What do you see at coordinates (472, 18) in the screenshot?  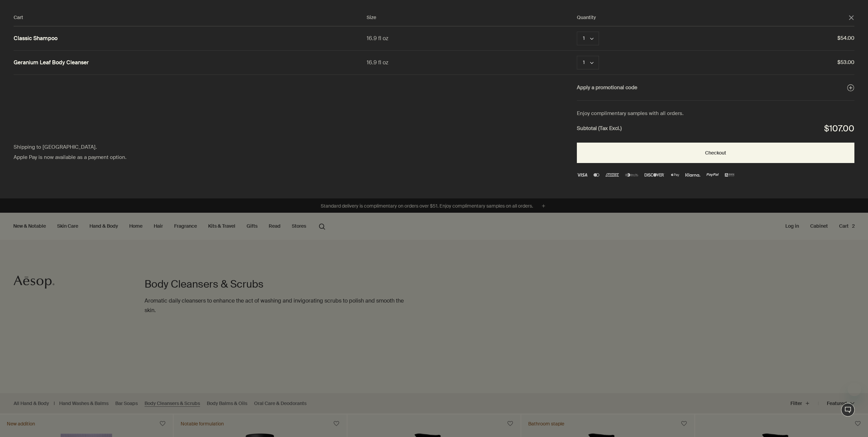 I see `div: Size` at bounding box center [472, 18].